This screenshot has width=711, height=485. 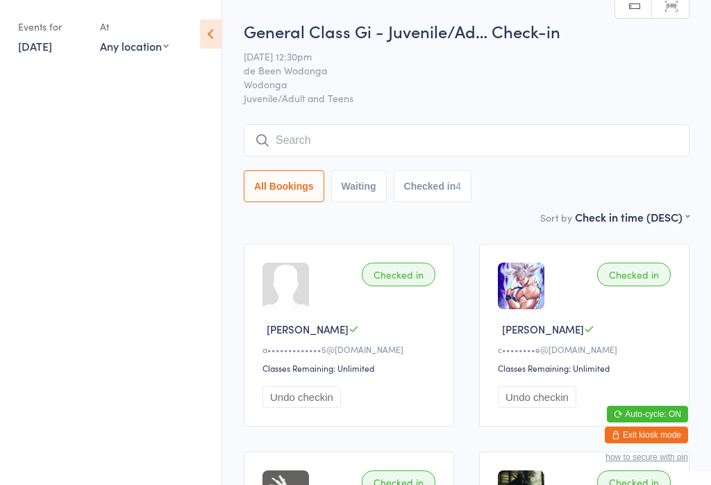 What do you see at coordinates (521, 285) in the screenshot?
I see `img: image1738058946.png` at bounding box center [521, 285].